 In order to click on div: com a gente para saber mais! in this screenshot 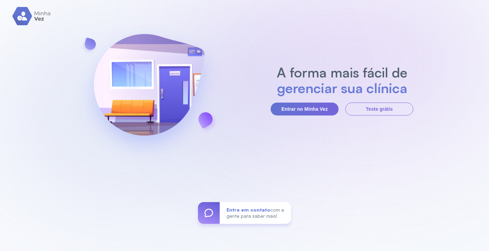, I will do `click(255, 213)`.